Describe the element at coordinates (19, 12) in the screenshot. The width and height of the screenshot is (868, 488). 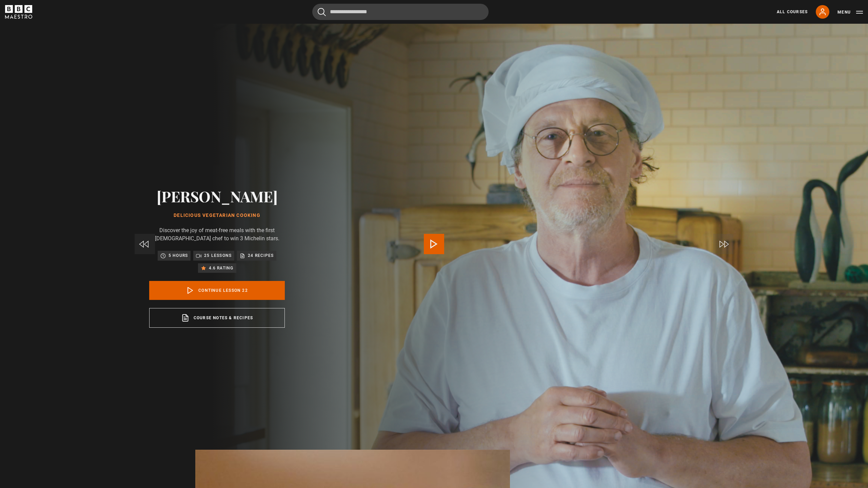
I see `a: BBC Maestro` at that location.